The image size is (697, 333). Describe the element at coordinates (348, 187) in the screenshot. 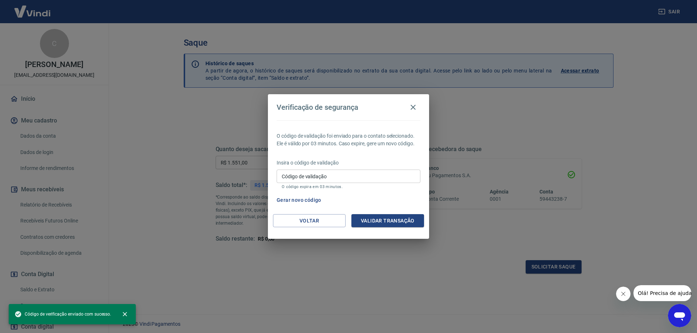

I see `p: O código expira em 03 minutos.` at that location.